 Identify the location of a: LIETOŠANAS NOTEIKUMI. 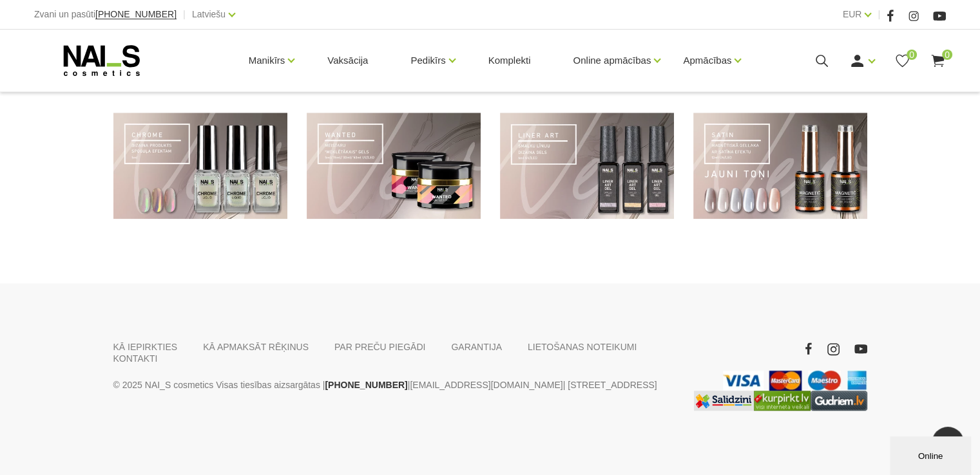
(582, 347).